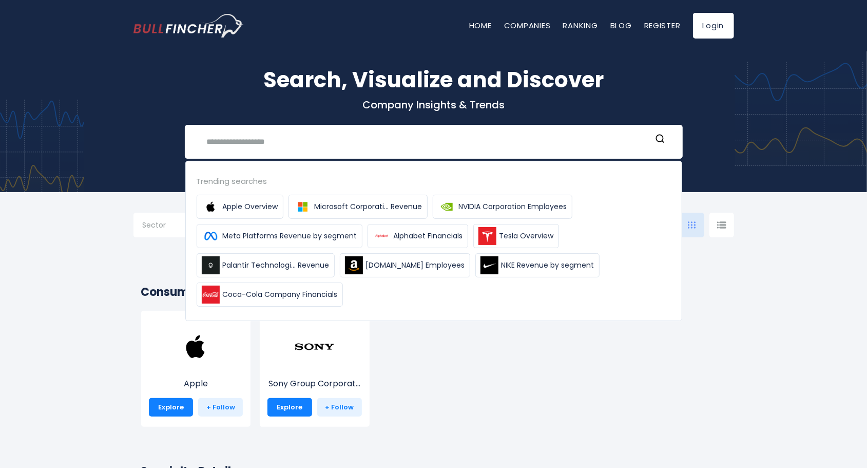 The height and width of the screenshot is (468, 867). Describe the element at coordinates (315, 367) in the screenshot. I see `a: Sony Group Corporat...` at that location.